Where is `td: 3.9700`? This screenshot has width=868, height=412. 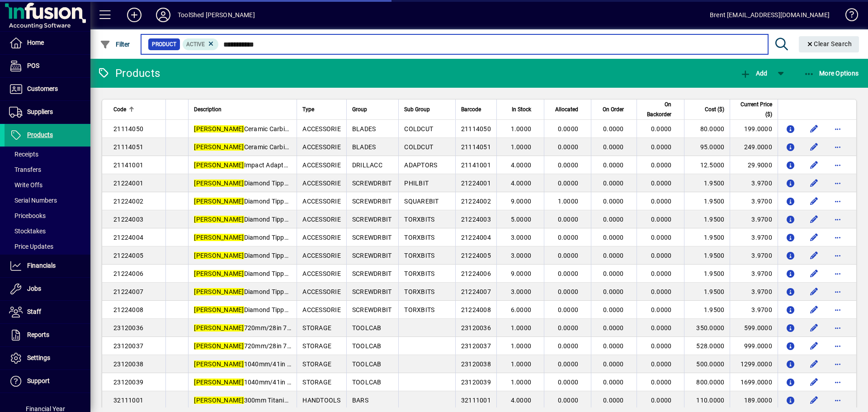 td: 3.9700 is located at coordinates (753, 292).